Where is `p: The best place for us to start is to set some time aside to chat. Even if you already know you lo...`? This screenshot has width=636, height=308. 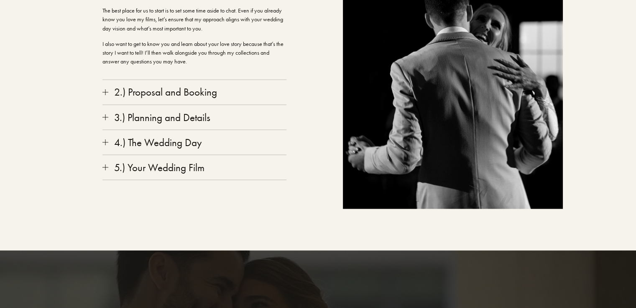
p: The best place for us to start is to set some time aside to chat. Even if you already know you lo... is located at coordinates (194, 20).